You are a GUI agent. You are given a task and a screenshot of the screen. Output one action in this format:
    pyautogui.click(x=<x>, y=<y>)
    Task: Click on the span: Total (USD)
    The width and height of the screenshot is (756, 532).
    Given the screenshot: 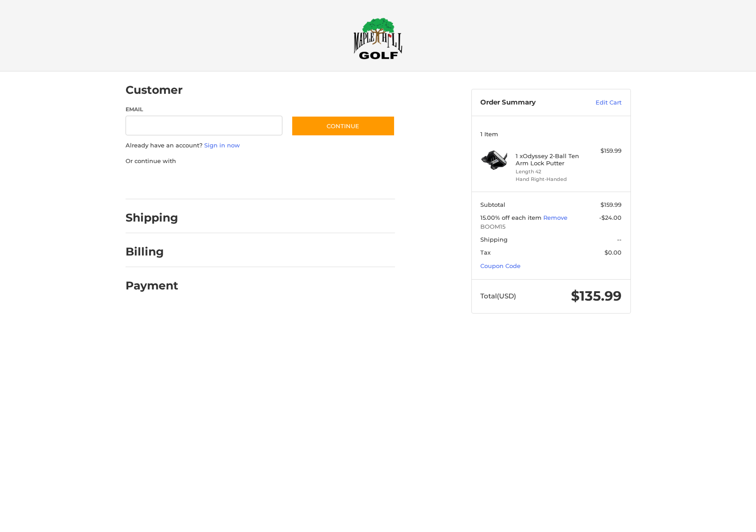 What is the action you would take?
    pyautogui.click(x=499, y=296)
    